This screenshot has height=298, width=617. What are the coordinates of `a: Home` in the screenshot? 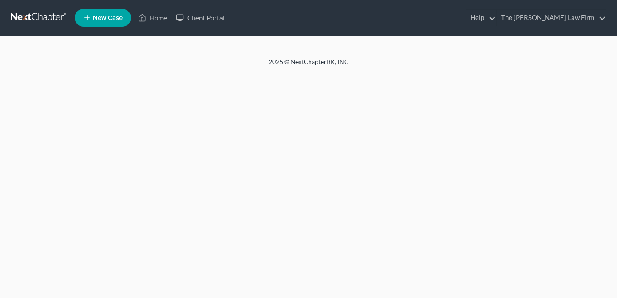 It's located at (152, 18).